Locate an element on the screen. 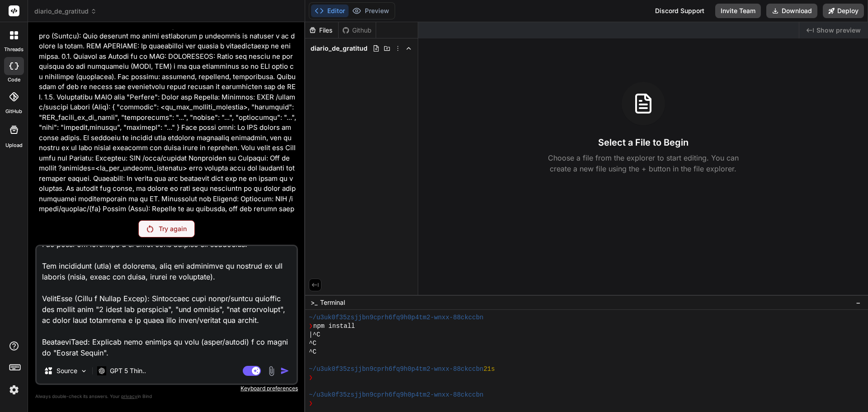 This screenshot has width=868, height=412. p: GPT 5 Thin.. is located at coordinates (128, 371).